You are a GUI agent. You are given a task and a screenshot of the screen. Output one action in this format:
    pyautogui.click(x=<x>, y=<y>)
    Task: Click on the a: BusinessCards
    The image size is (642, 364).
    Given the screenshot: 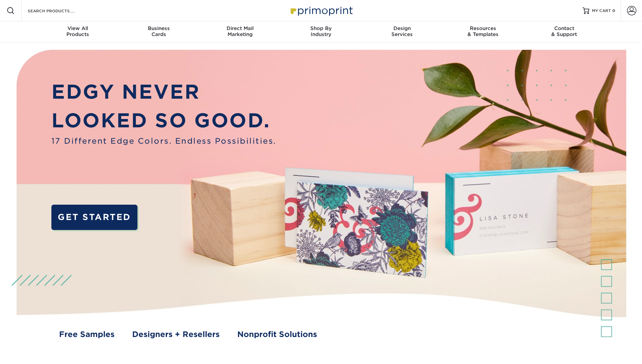 What is the action you would take?
    pyautogui.click(x=159, y=32)
    